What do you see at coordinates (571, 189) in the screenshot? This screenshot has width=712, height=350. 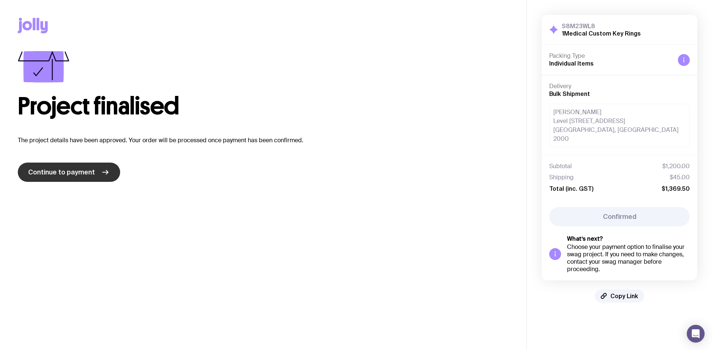 I see `span: Total (inc. GST)` at bounding box center [571, 189].